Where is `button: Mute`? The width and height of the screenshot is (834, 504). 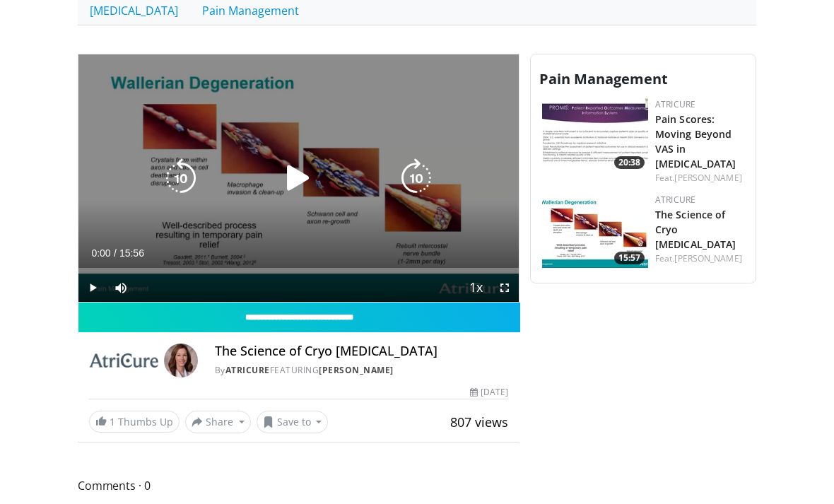
button: Mute is located at coordinates (120, 287).